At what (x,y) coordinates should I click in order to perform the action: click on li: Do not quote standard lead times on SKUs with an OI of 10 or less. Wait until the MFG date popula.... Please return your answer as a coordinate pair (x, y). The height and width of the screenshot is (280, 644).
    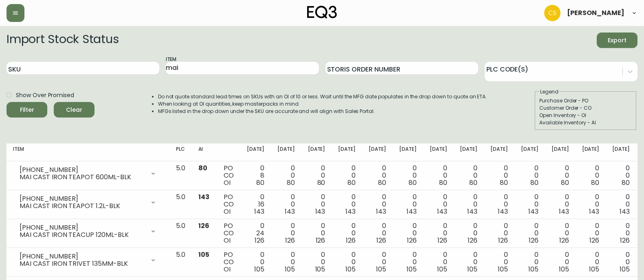
    Looking at the image, I should click on (322, 96).